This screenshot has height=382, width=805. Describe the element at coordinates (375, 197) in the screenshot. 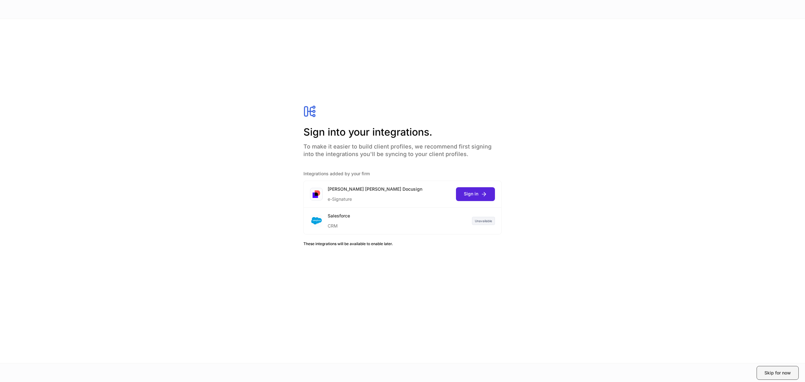

I see `div: e-Signature` at that location.